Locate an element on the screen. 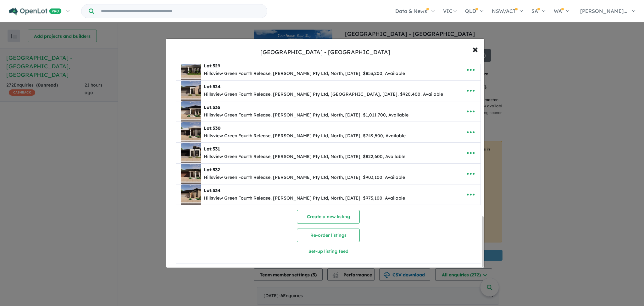 Image resolution: width=644 pixels, height=306 pixels. img: Hillsview%20Green%20Estate%20-%20Angle%20Vale%20-%20Lot%20530___1752458151.jpg is located at coordinates (191, 133).